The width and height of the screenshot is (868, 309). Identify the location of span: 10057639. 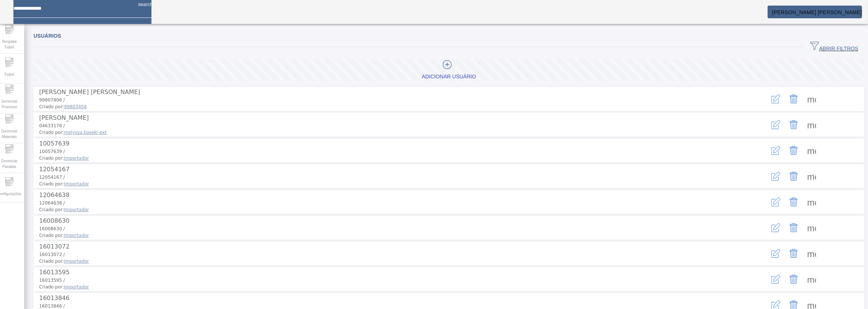
(54, 143).